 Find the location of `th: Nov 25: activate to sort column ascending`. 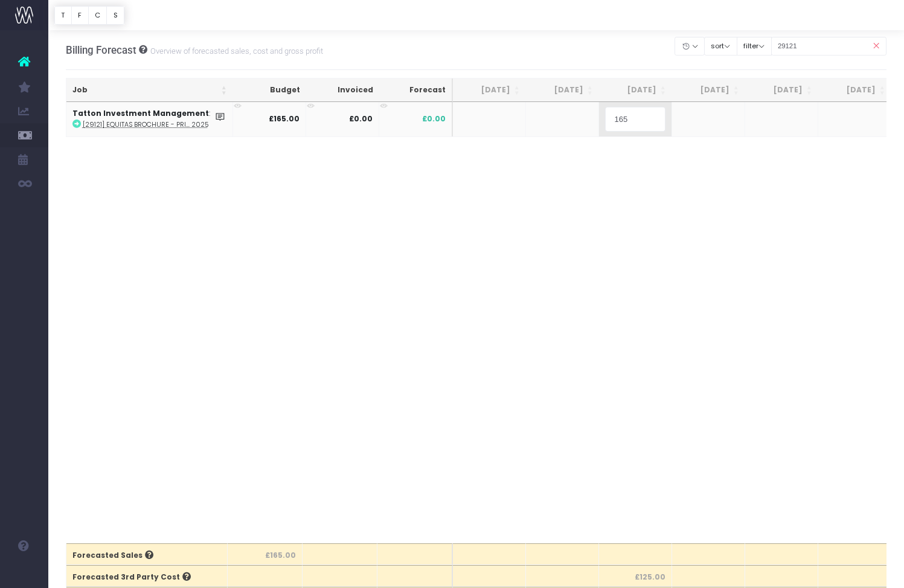

th: Nov 25: activate to sort column ascending is located at coordinates (708, 90).